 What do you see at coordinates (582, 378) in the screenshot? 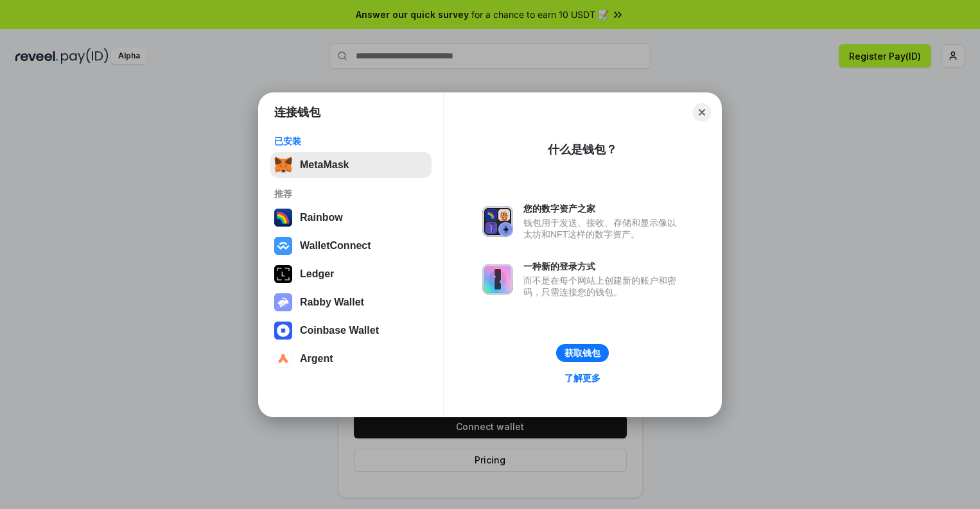
I see `div: 了解更多` at bounding box center [582, 378].